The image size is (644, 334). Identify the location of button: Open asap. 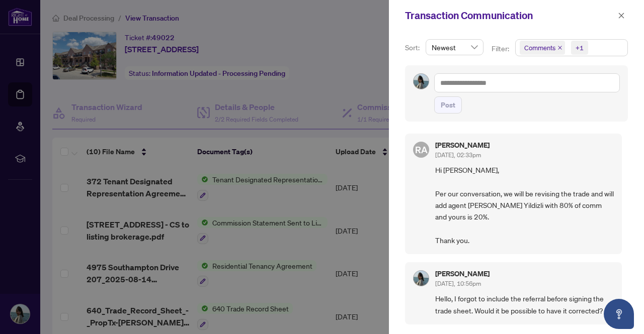
(619, 314).